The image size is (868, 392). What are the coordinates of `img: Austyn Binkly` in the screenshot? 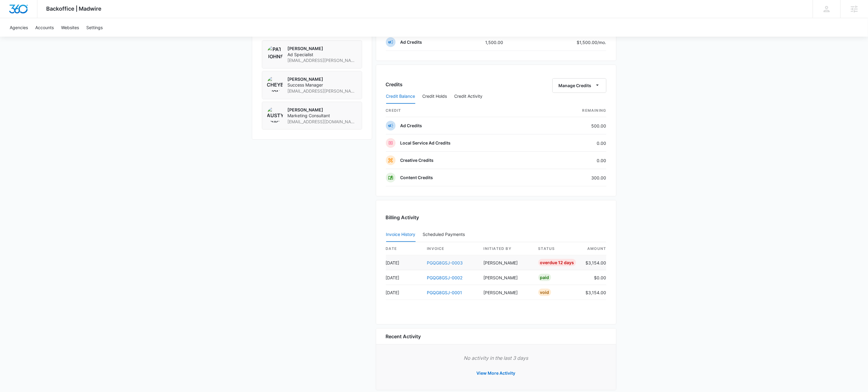 It's located at (275, 115).